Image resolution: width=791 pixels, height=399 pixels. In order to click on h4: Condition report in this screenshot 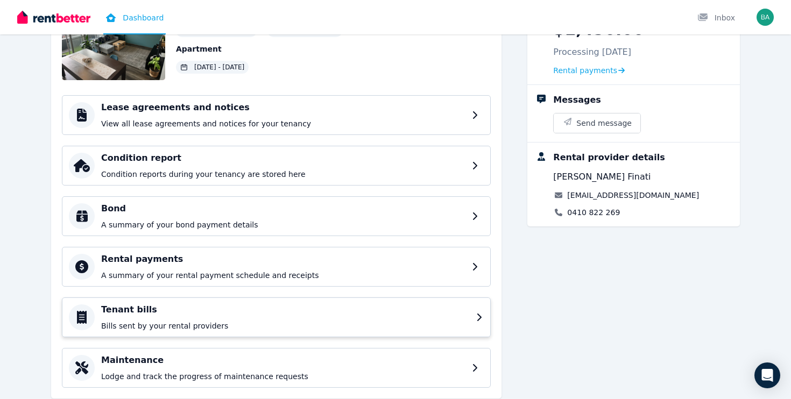, I will do `click(283, 158)`.